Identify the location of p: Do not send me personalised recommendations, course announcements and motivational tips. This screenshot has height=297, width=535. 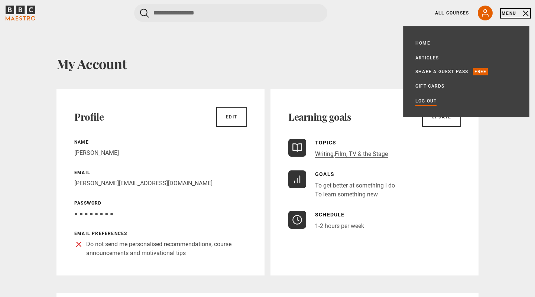
(166, 249).